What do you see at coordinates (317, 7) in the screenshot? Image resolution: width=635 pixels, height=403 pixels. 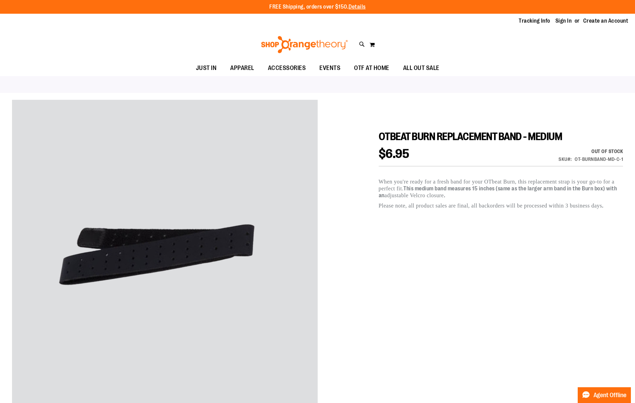 I see `p: FREE Shipping, orders over $150.` at bounding box center [317, 7].